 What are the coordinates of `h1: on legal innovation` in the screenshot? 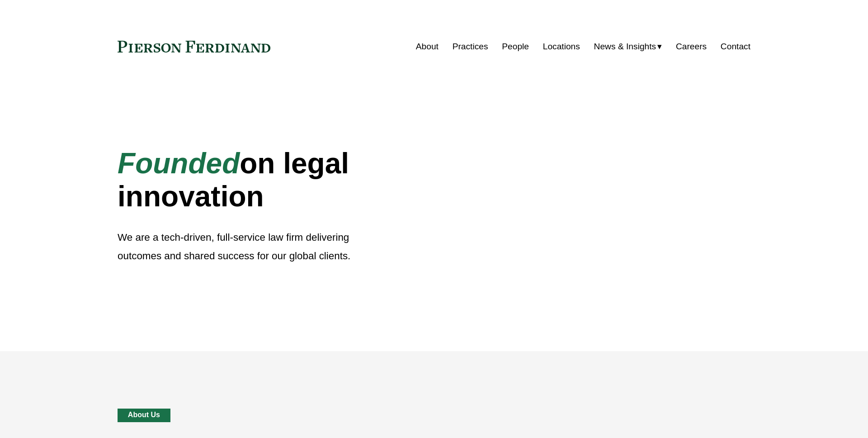 It's located at (249, 180).